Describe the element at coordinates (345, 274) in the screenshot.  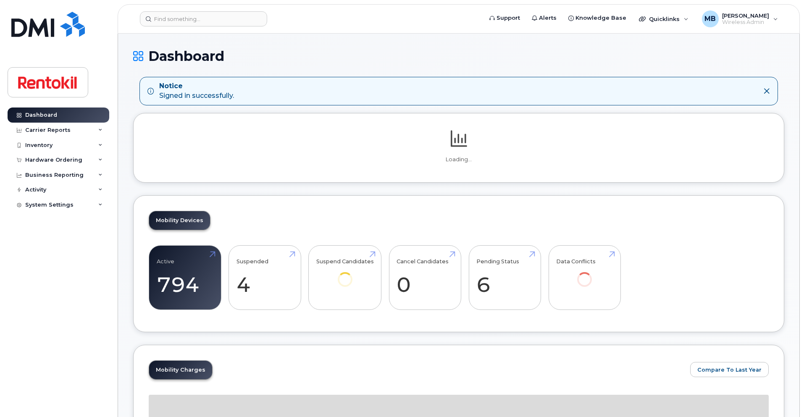
I see `a: Suspend Candidates` at that location.